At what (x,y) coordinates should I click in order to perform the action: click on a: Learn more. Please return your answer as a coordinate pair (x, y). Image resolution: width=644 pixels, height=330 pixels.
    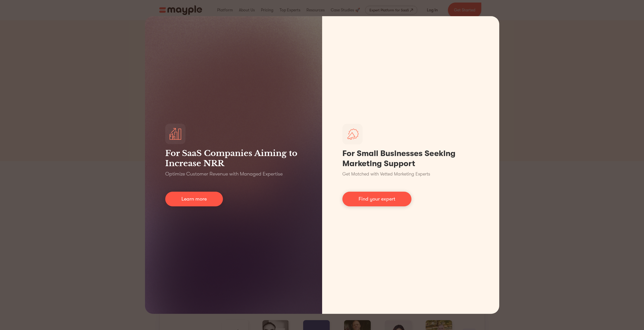
    Looking at the image, I should click on (194, 199).